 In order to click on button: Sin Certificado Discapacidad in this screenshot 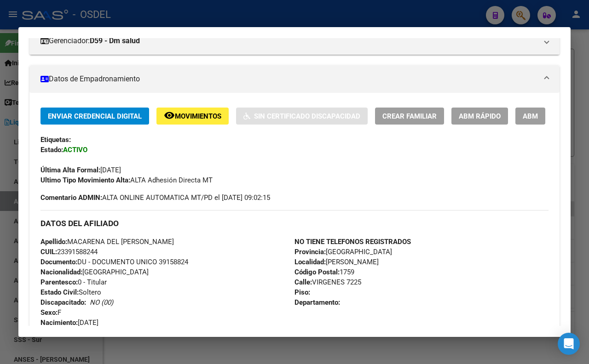, I will do `click(302, 116)`.